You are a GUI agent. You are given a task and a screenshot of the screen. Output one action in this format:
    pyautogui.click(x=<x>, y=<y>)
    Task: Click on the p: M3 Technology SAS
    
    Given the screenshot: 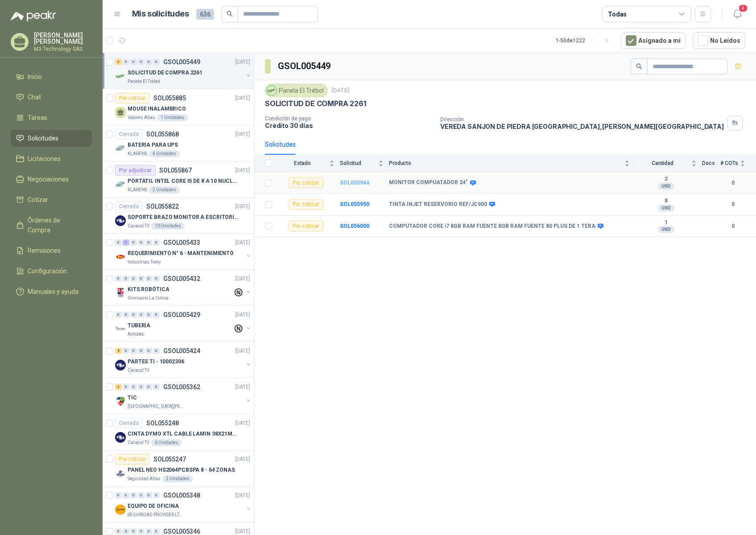 What is the action you would take?
    pyautogui.click(x=63, y=49)
    